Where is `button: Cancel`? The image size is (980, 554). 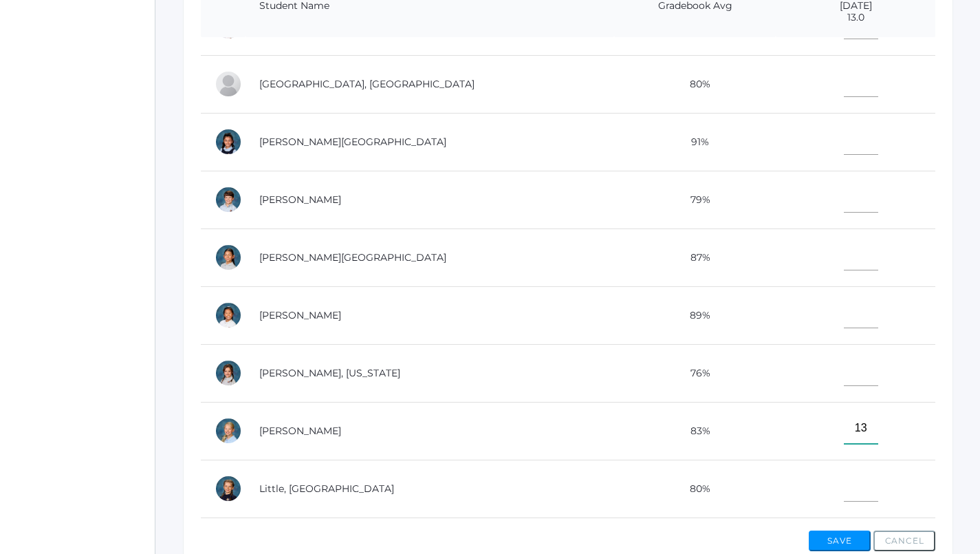
button: Cancel is located at coordinates (905, 541).